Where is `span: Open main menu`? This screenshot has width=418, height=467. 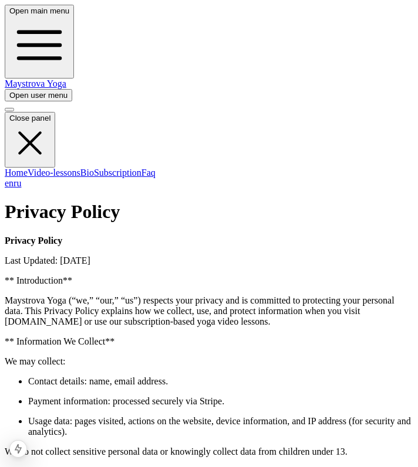 span: Open main menu is located at coordinates (39, 11).